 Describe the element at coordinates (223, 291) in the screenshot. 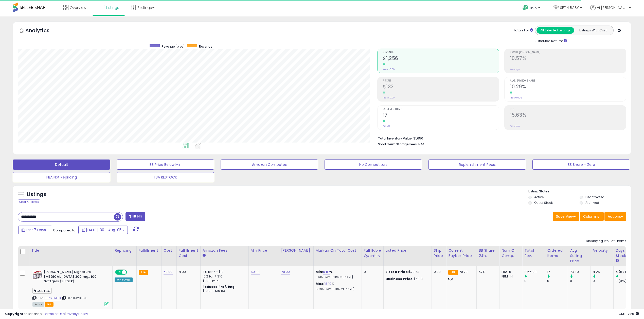

I see `div: $10.01 - $10.83` at that location.